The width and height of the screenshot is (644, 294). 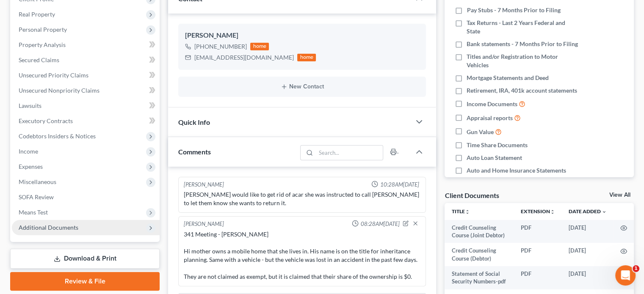 I want to click on span: Unsecured Priority Claims, so click(x=53, y=75).